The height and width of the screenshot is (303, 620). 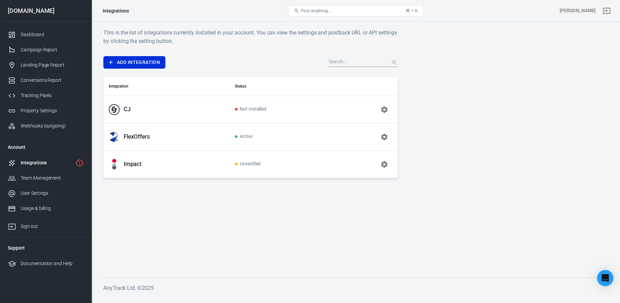 I want to click on svg: 2 networks not verified yet, so click(x=80, y=163).